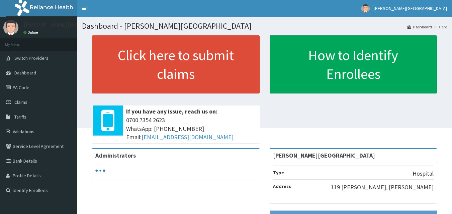 This screenshot has height=214, width=452. What do you see at coordinates (21, 102) in the screenshot?
I see `span: Claims` at bounding box center [21, 102].